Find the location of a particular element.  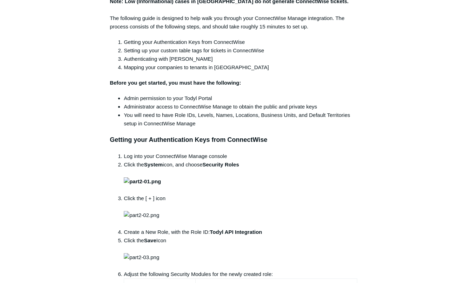

strong: System is located at coordinates (153, 164).